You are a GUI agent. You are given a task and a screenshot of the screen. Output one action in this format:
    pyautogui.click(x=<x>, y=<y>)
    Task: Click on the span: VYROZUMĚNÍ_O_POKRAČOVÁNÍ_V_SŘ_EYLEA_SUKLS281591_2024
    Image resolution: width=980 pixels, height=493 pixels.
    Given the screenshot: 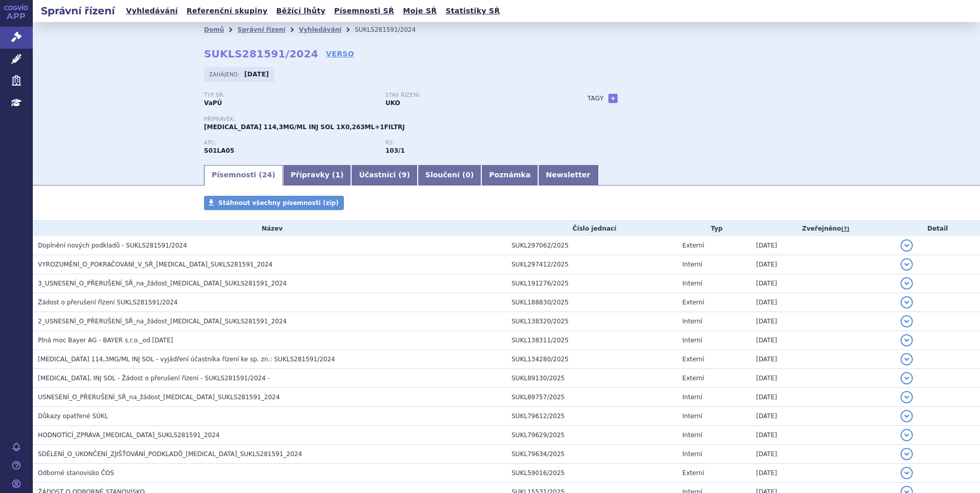 What is the action you would take?
    pyautogui.click(x=156, y=264)
    